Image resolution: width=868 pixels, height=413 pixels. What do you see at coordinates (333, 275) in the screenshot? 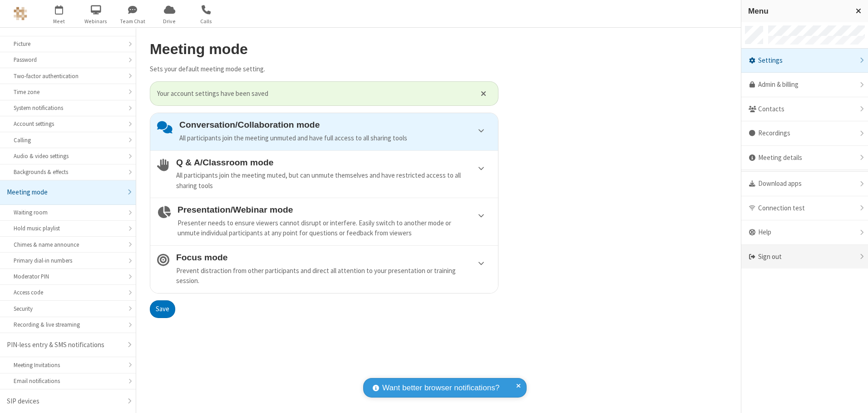
I see `div: Prevent distraction from other participants and direct all attention to your presentation or trai...` at bounding box center [333, 275].